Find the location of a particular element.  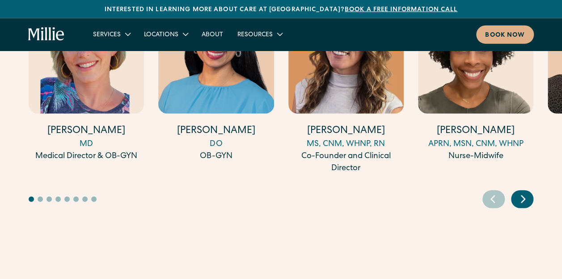

a: Book a free information call is located at coordinates (401, 10).